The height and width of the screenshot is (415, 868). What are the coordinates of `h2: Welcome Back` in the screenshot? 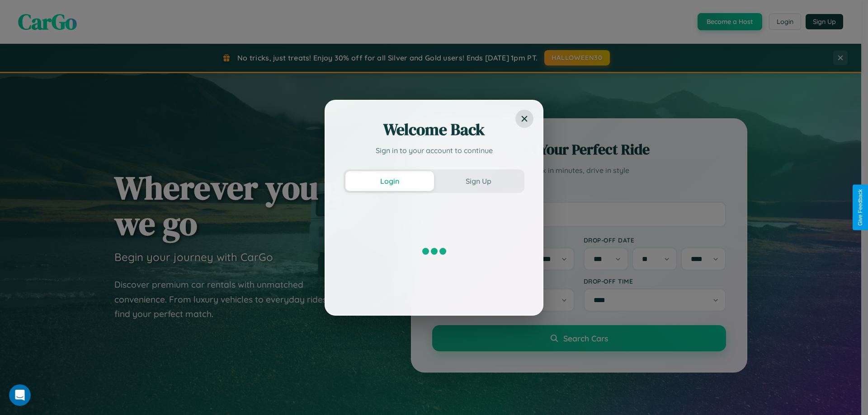 It's located at (434, 130).